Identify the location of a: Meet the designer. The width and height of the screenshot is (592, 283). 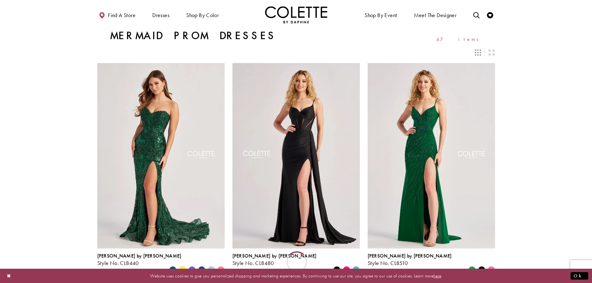
(436, 15).